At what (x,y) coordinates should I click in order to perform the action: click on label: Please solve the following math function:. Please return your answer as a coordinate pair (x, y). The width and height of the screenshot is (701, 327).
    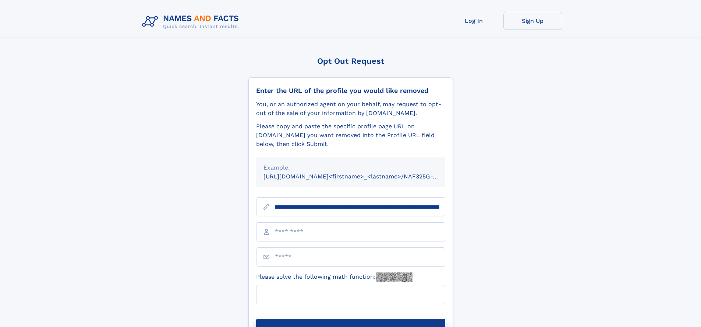
    Looking at the image, I should click on (334, 277).